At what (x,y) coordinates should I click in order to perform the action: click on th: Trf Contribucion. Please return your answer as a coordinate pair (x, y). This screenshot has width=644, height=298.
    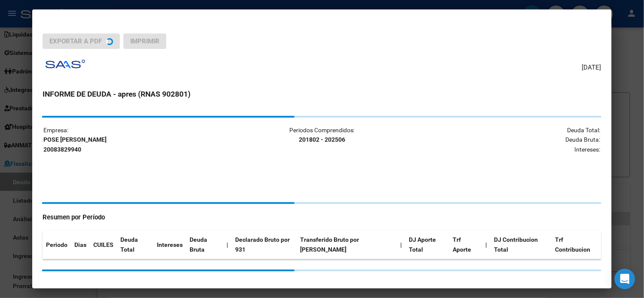
    Looking at the image, I should click on (576, 245).